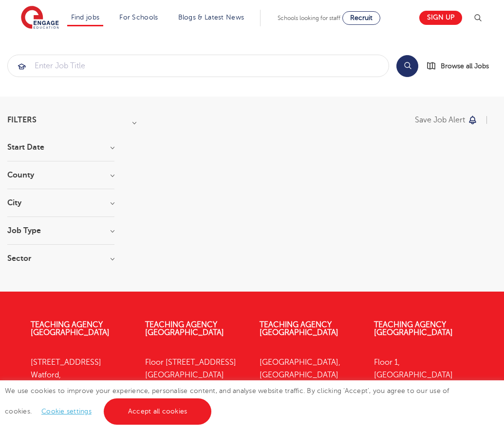 The image size is (504, 433). Describe the element at coordinates (61, 175) in the screenshot. I see `h3: County` at that location.